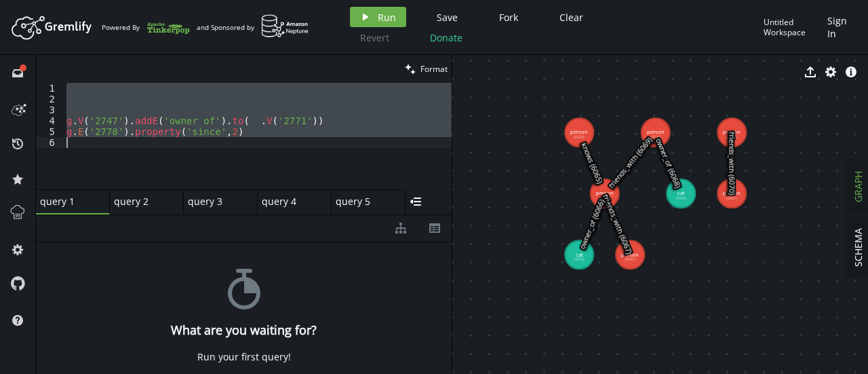 This screenshot has width=868, height=374. Describe the element at coordinates (253, 27) in the screenshot. I see `div: and Sponsored by` at that location.